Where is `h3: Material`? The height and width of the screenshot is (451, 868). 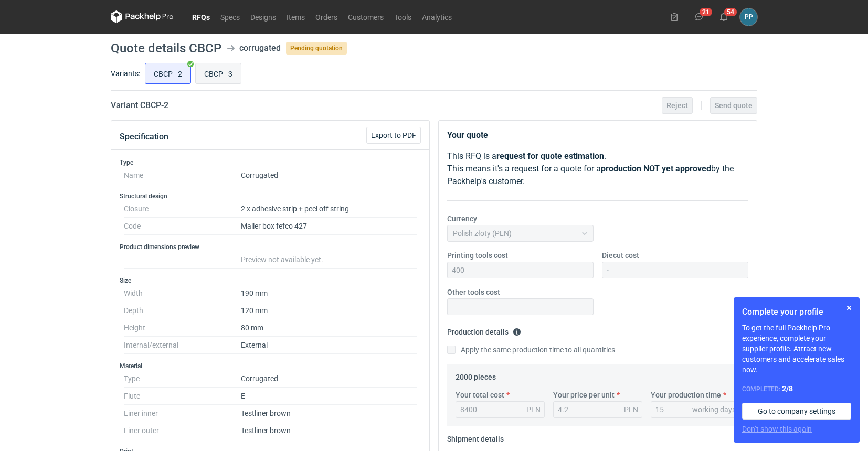 h3: Material is located at coordinates (271, 366).